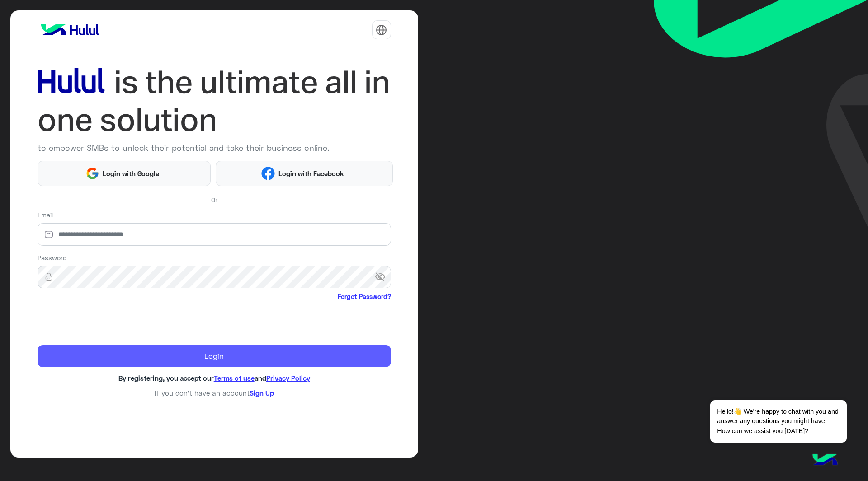 The image size is (868, 481). What do you see at coordinates (234, 379) in the screenshot?
I see `a: Terms of use` at bounding box center [234, 379].